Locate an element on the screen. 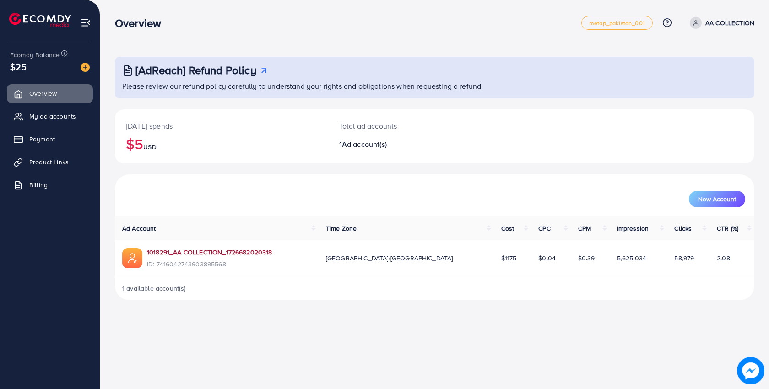 The height and width of the screenshot is (389, 769). p: AA COLLECTION is located at coordinates (730, 23).